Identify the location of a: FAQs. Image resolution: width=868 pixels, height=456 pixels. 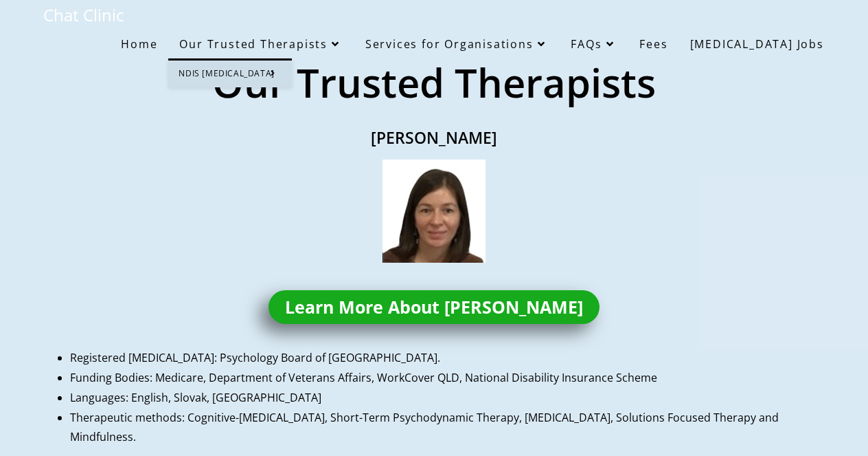
(594, 44).